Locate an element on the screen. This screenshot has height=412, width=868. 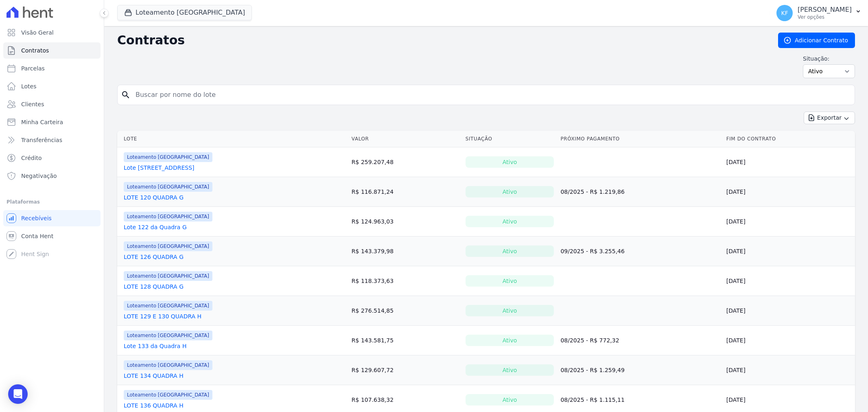
th: Situação is located at coordinates (510, 139).